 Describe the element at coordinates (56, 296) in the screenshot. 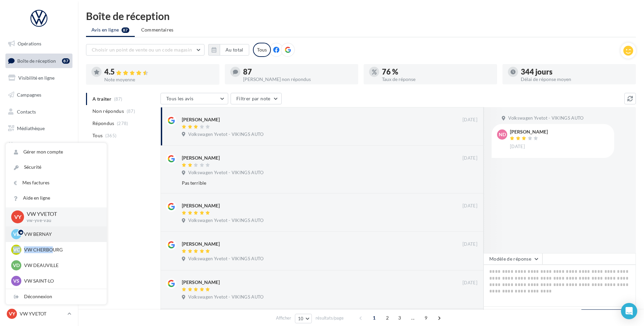

I see `div: Déconnexion` at that location.